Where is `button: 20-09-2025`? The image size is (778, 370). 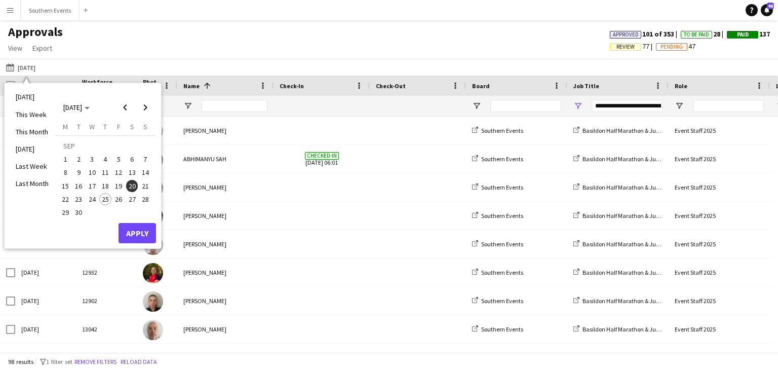
button: 20-09-2025 is located at coordinates (132, 186).